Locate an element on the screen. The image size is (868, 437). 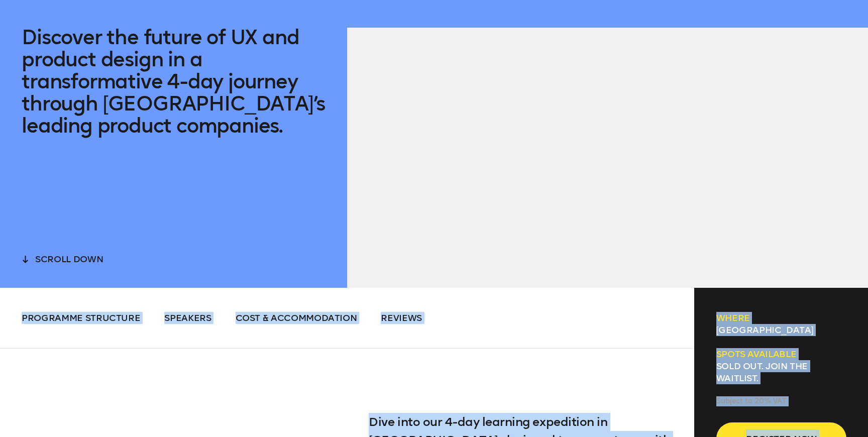
h6: Spots available is located at coordinates (781, 354).